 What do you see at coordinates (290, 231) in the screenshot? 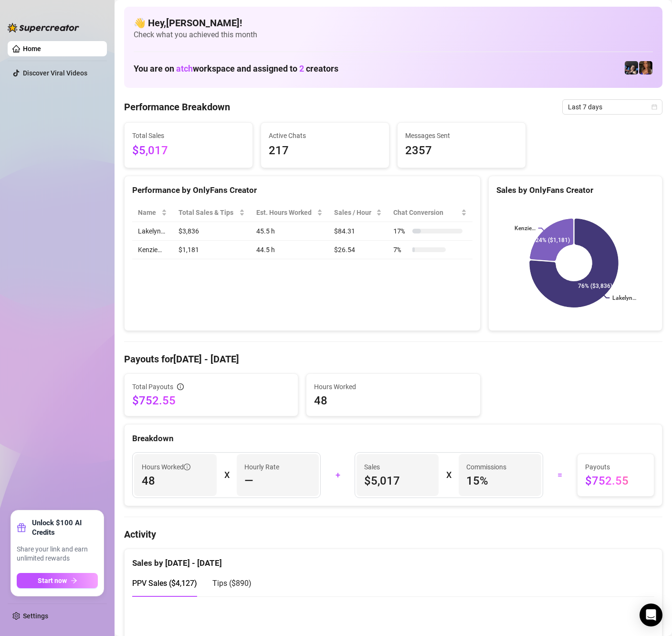
I see `td: 45.5 h` at bounding box center [290, 231].